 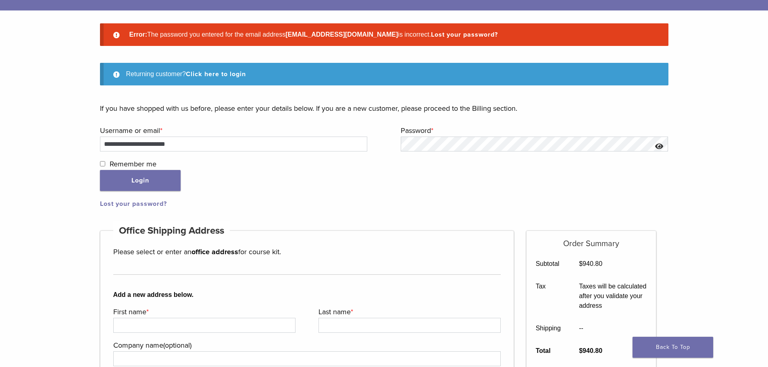 I want to click on p: Please select or enter an for course kit., so click(x=307, y=252).